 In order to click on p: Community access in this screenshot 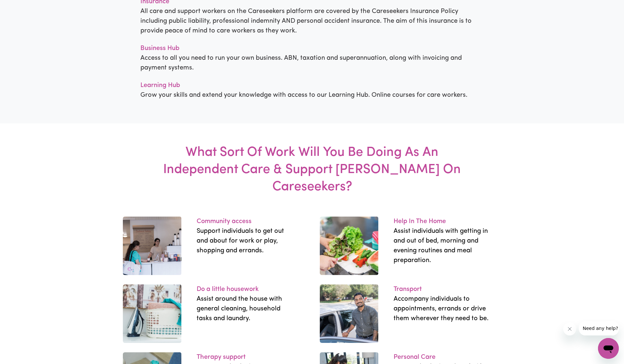, I will do `click(245, 222)`.